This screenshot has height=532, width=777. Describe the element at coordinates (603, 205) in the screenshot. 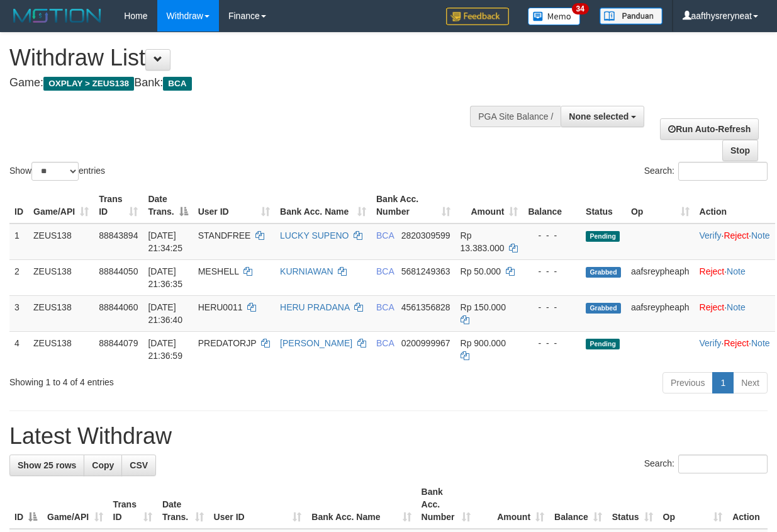

I see `th: Status` at that location.